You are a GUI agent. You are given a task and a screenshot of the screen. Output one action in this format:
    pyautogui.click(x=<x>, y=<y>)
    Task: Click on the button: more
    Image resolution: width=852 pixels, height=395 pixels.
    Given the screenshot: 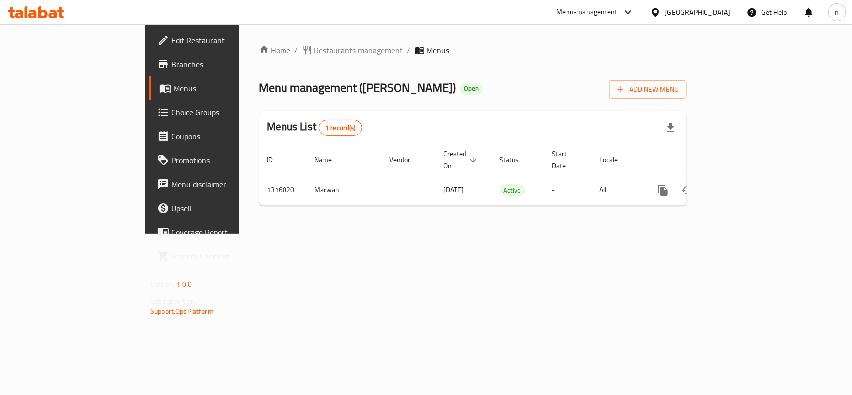 What is the action you would take?
    pyautogui.click(x=663, y=190)
    